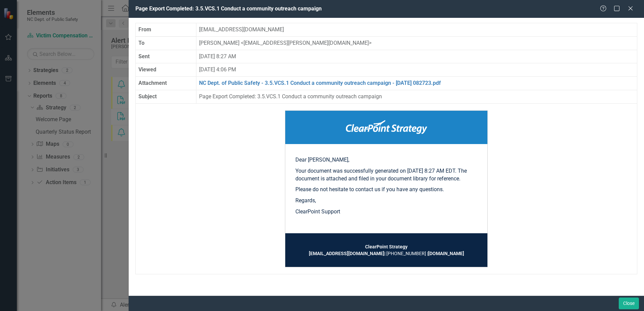 The height and width of the screenshot is (311, 644). Describe the element at coordinates (387, 212) in the screenshot. I see `p: ClearPoint Support` at that location.